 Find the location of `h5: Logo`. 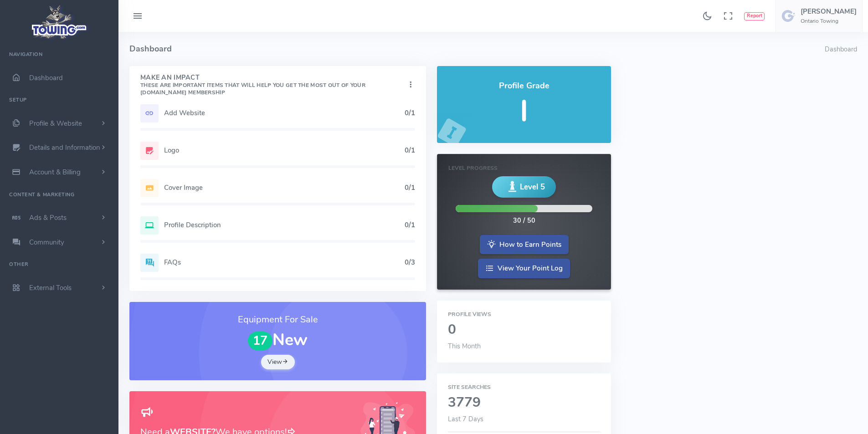

h5: Logo is located at coordinates (284, 150).